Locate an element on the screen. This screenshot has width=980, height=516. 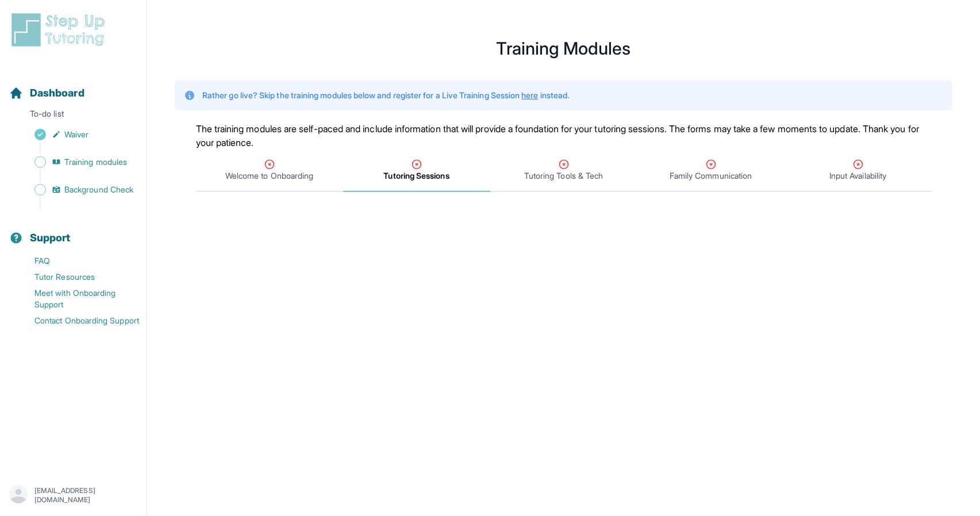
span: Family Communication is located at coordinates (711, 176).